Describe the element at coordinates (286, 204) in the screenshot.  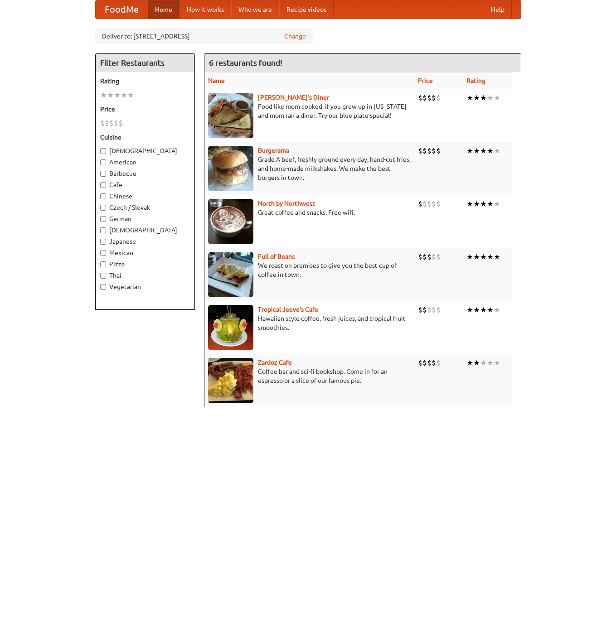
I see `b: North by Northwest` at that location.